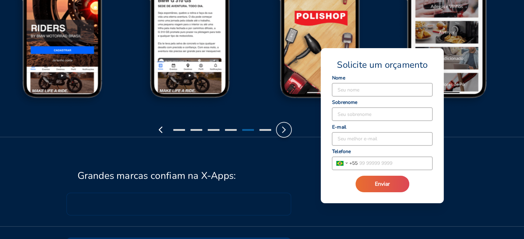 The width and height of the screenshot is (524, 239). Describe the element at coordinates (382, 184) in the screenshot. I see `button: Enviar` at that location.